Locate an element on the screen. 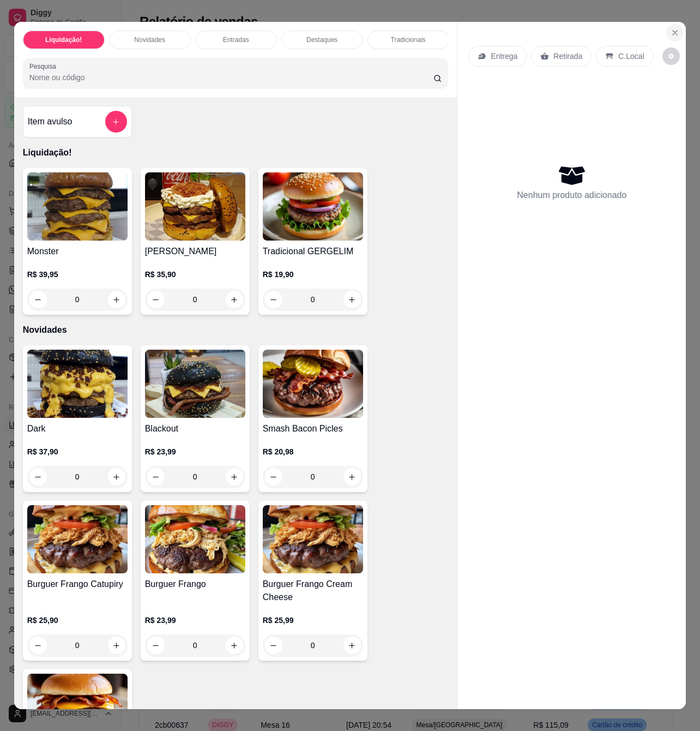 The image size is (700, 731). p: Entrega is located at coordinates (504, 56).